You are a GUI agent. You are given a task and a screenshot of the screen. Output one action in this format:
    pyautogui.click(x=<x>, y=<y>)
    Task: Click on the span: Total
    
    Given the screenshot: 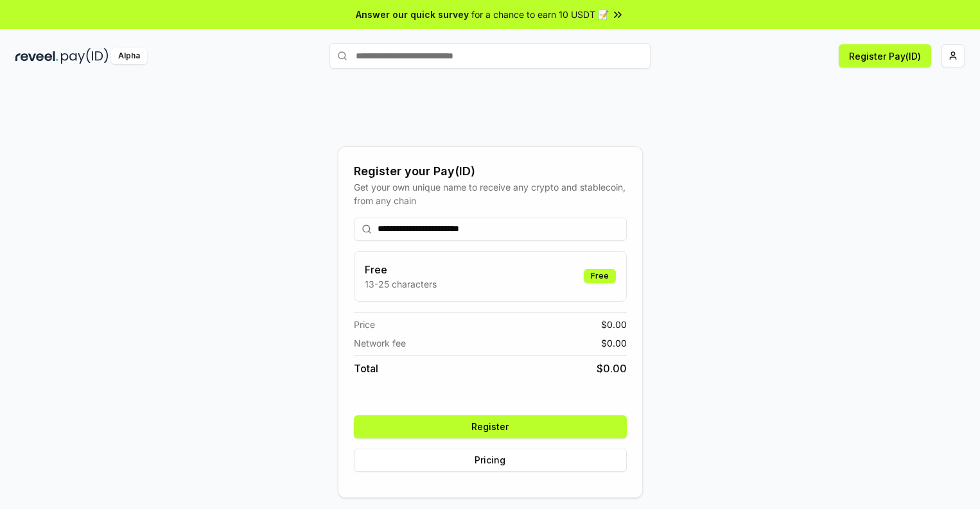 What is the action you would take?
    pyautogui.click(x=366, y=369)
    